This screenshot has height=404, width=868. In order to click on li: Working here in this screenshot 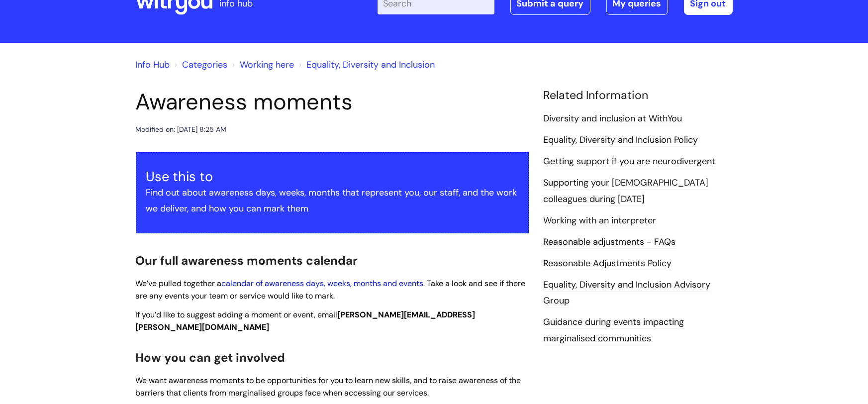, I will do `click(262, 65)`.